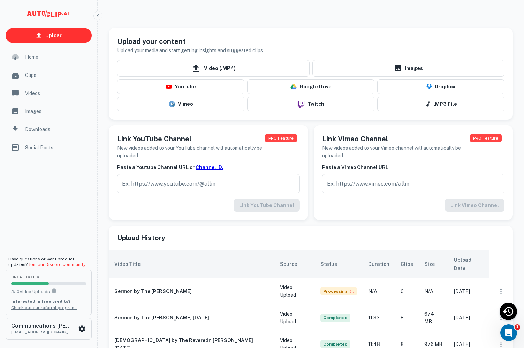 The image size is (524, 348). Describe the element at coordinates (48, 75) in the screenshot. I see `div: Clips` at that location.